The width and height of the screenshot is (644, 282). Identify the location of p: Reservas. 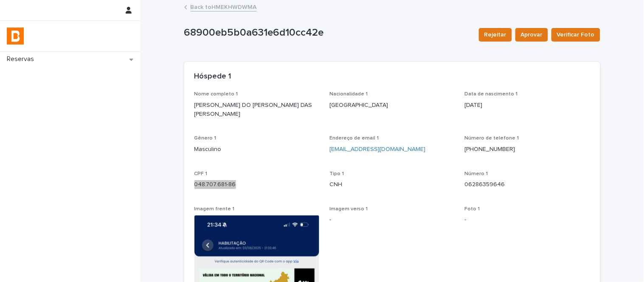
(22, 59).